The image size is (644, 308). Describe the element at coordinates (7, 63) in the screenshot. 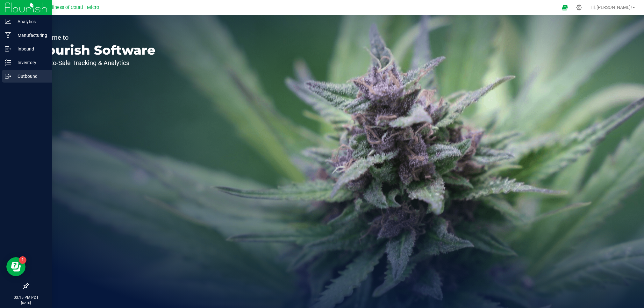

I see `inline-svg: Inventory` at that location.